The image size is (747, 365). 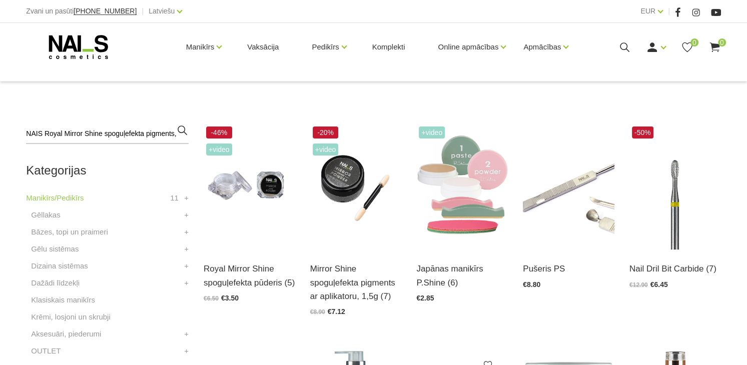 What do you see at coordinates (325, 47) in the screenshot?
I see `a: Pedikīrs` at bounding box center [325, 47].